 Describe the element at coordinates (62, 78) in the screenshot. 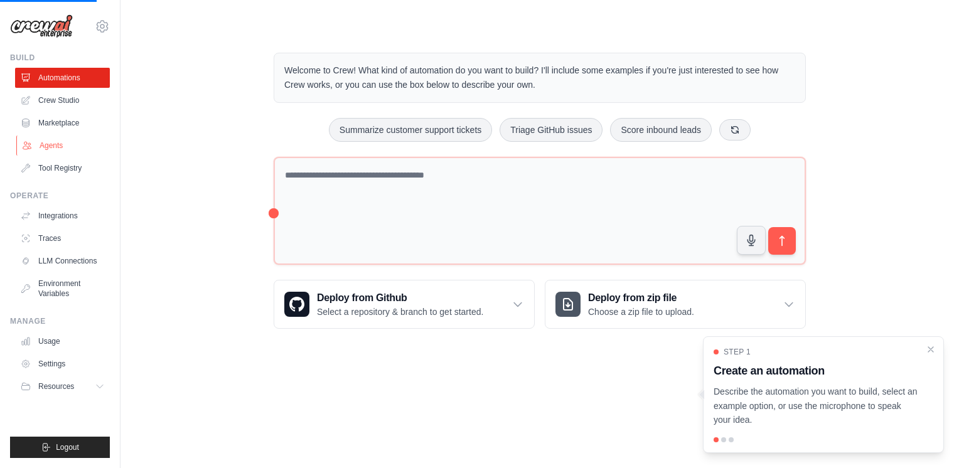

I see `a: Automations` at that location.